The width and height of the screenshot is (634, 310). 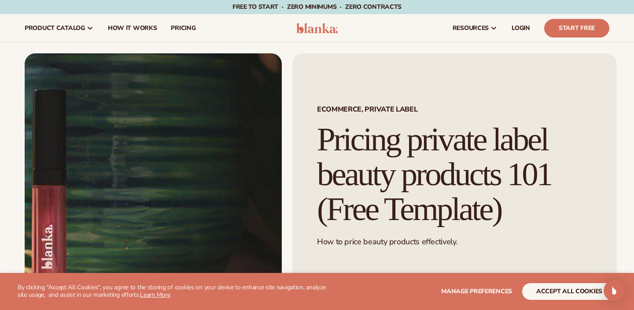 What do you see at coordinates (570, 291) in the screenshot?
I see `button: accept all cookies` at bounding box center [570, 291].